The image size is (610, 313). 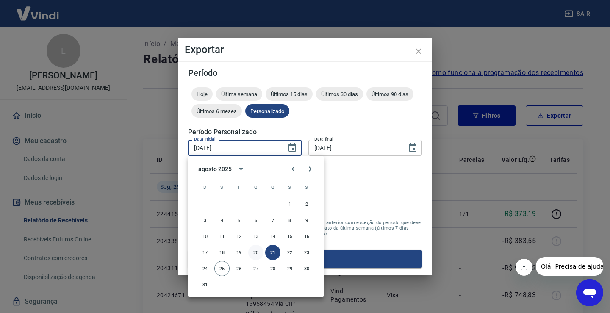 What do you see at coordinates (216, 111) in the screenshot?
I see `div: Últimos 6 meses` at bounding box center [216, 111].